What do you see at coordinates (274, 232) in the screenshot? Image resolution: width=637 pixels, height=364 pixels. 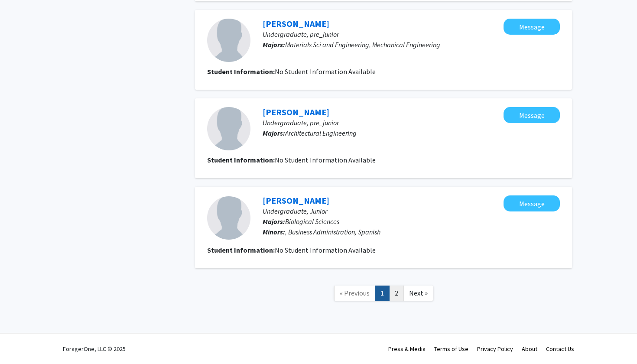 I see `b: Minors:` at bounding box center [274, 232].